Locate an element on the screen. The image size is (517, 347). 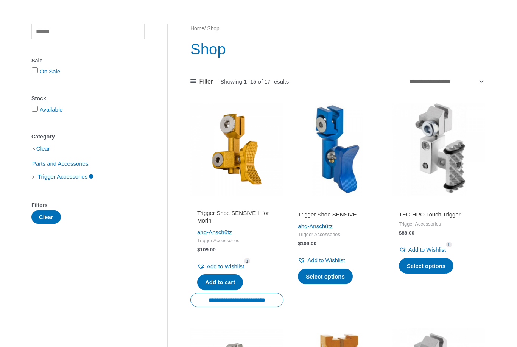
a: Trigger Accessories is located at coordinates (65, 176).